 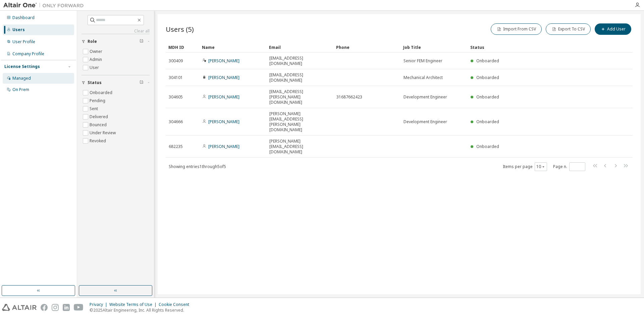 I want to click on div: Website Terms of Use, so click(x=134, y=305).